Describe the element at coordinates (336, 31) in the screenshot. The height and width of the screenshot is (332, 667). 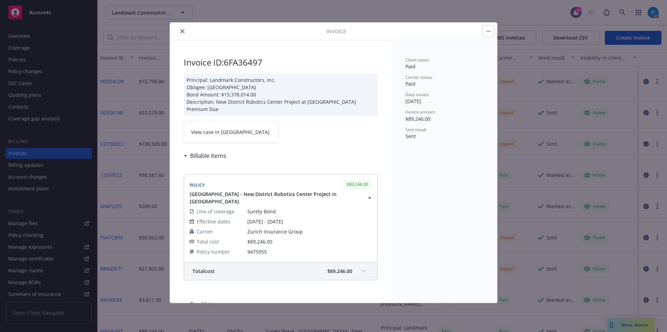
I see `span: Invoice` at that location.